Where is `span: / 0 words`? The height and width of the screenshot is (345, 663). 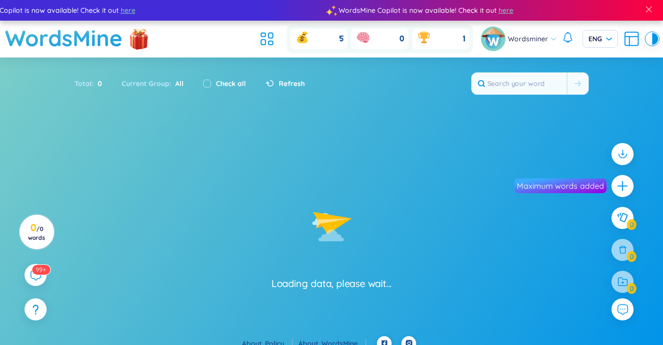 span: / 0 words is located at coordinates (36, 233).